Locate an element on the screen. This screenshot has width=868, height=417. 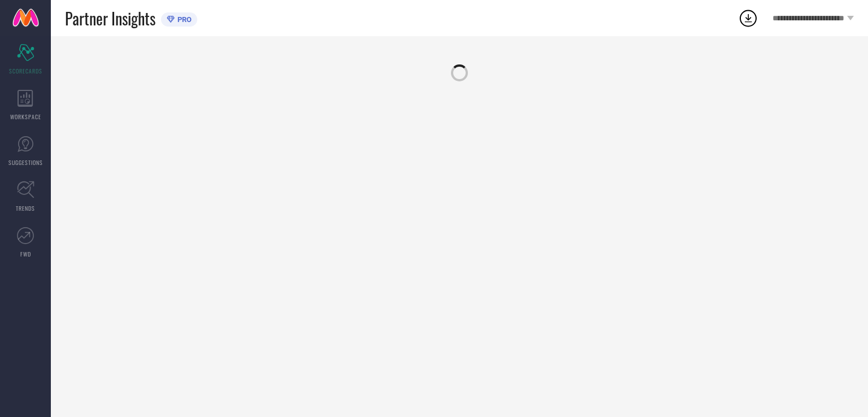
span: Partner Insights is located at coordinates (110, 18).